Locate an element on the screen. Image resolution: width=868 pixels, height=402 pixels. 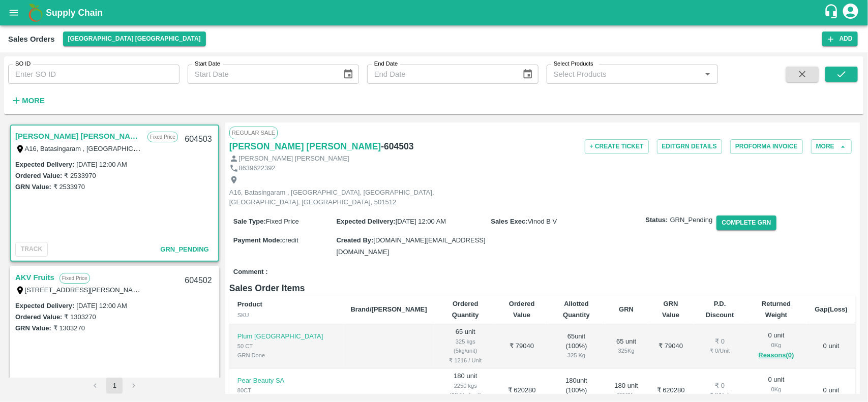
div: 80CT is located at coordinates (286, 390).